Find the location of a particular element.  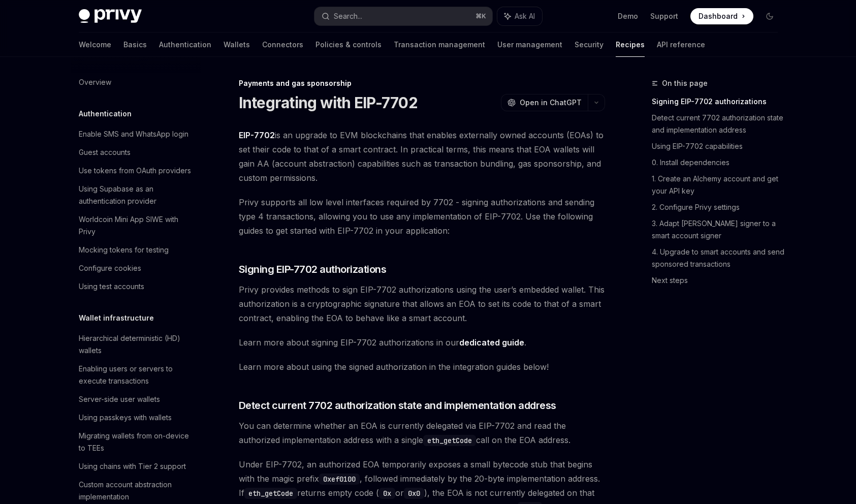

a: Server-side user wallets is located at coordinates (136, 399).